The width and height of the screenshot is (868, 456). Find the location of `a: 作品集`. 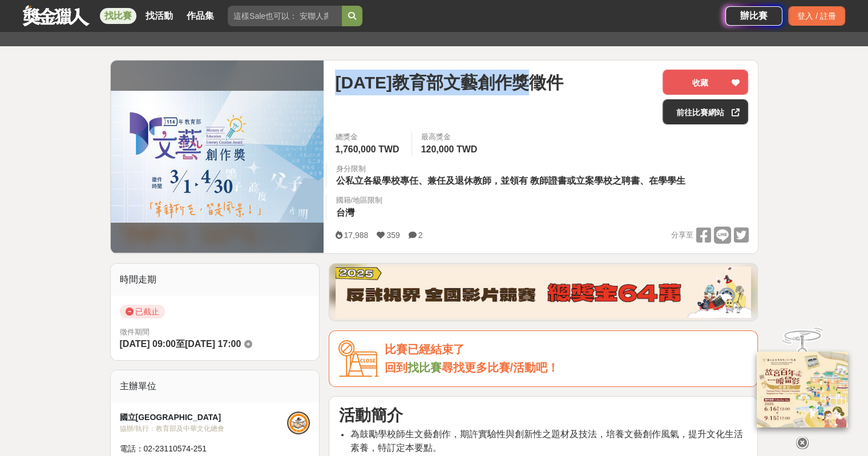

a: 作品集 is located at coordinates (201, 16).